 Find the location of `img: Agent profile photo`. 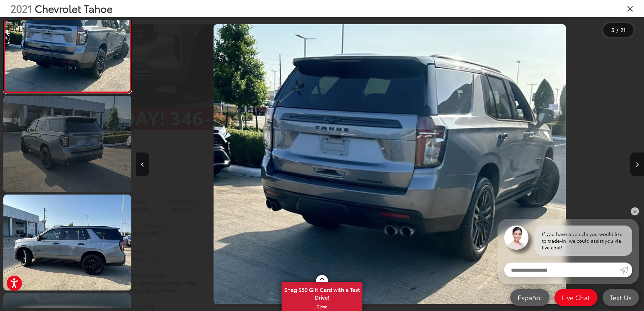

img: Agent profile photo is located at coordinates (516, 238).